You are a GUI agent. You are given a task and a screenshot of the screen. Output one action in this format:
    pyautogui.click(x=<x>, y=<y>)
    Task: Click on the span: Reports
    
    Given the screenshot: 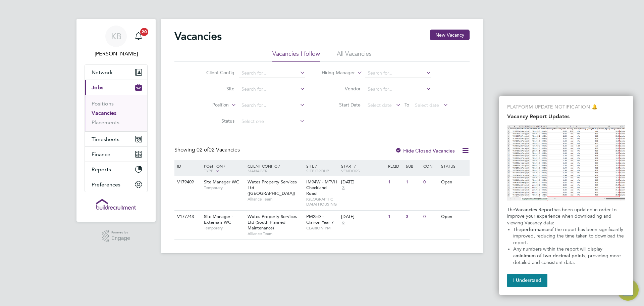 What is the action you would take?
    pyautogui.click(x=101, y=169)
    